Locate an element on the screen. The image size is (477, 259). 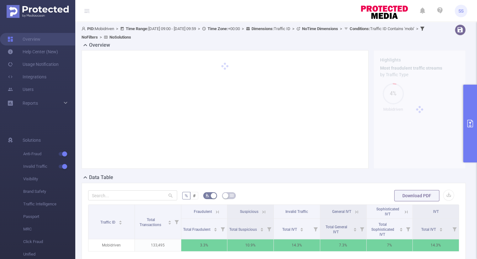
p: 3.3% is located at coordinates (204, 245).